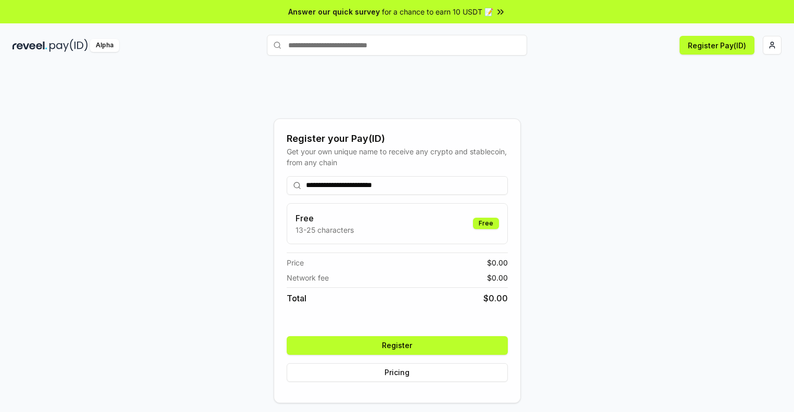 The height and width of the screenshot is (412, 794). Describe the element at coordinates (105, 45) in the screenshot. I see `div: Alpha` at that location.